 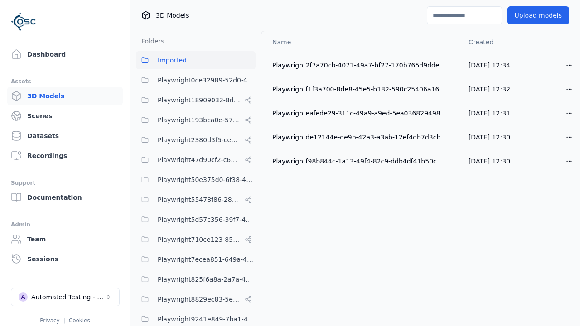 What do you see at coordinates (363, 161) in the screenshot?
I see `div: Playwrightf98b844c-1a13-49f4-82c9-ddb4df41b50c` at bounding box center [363, 161].